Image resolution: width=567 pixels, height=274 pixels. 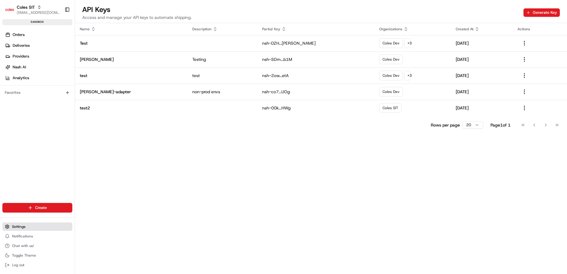 What do you see at coordinates (316, 76) in the screenshot?
I see `p: nsh-2ow...etA` at bounding box center [316, 76].